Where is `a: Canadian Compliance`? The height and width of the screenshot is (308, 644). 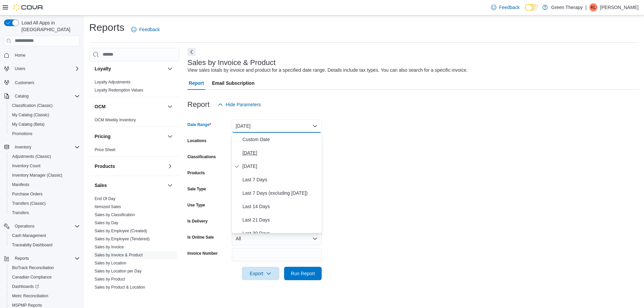
a: Canadian Compliance is located at coordinates (32, 277).